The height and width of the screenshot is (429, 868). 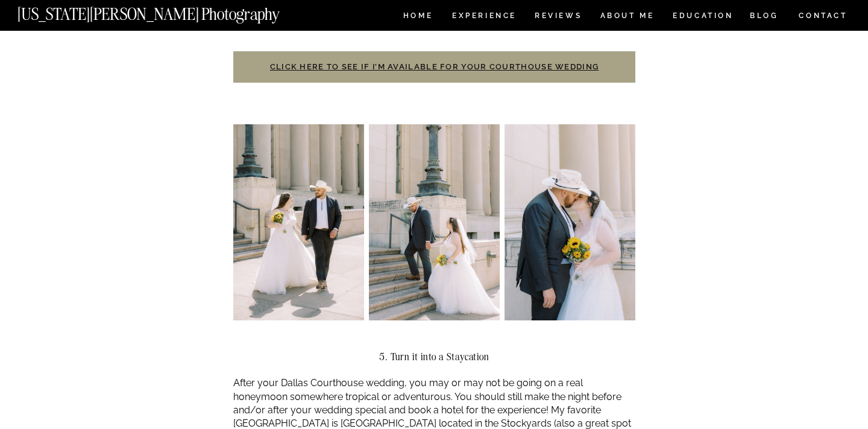 I want to click on nav: CONTACT, so click(x=823, y=16).